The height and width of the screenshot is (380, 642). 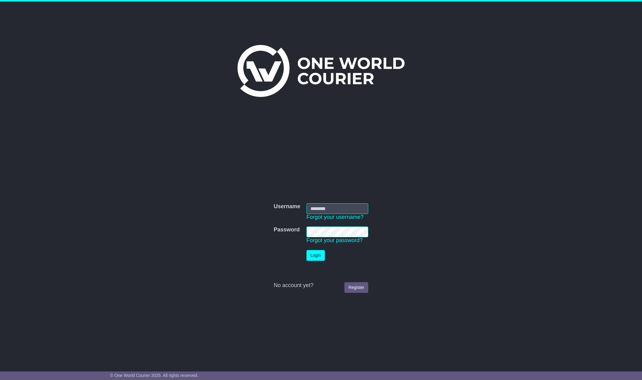 What do you see at coordinates (321, 71) in the screenshot?
I see `img: One World` at bounding box center [321, 71].